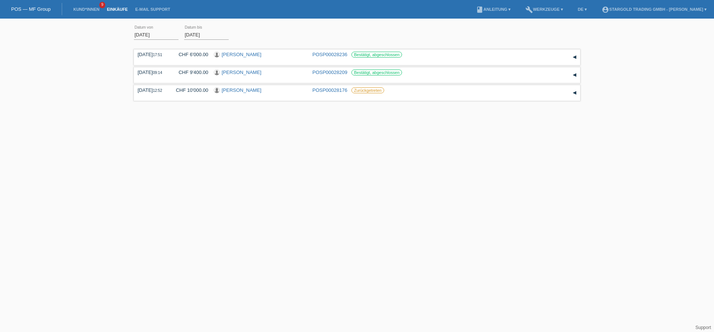 The image size is (714, 332). I want to click on span: 12:52, so click(157, 90).